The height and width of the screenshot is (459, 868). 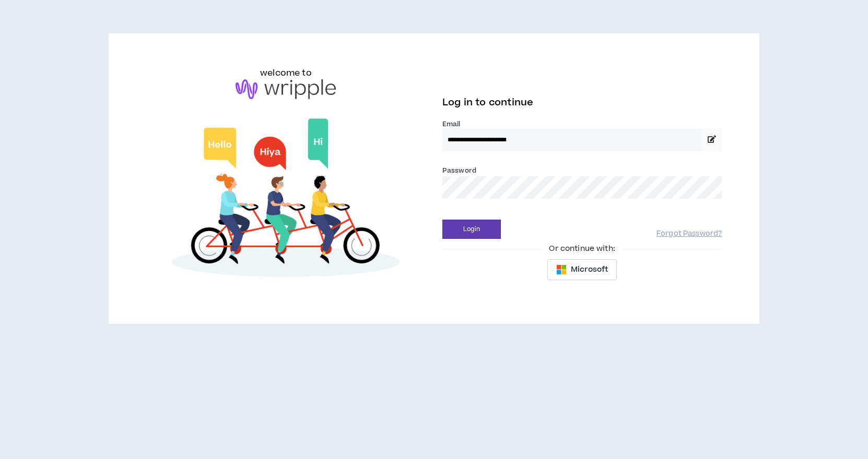 I want to click on img: Welcome to Wripple, so click(x=285, y=201).